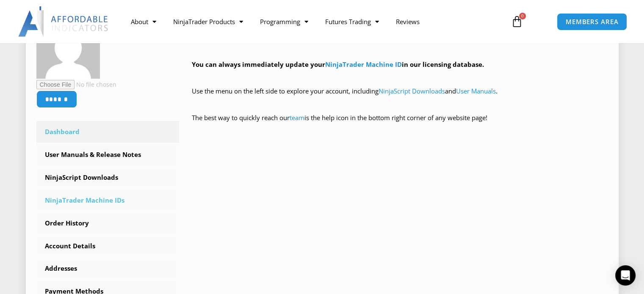  Describe the element at coordinates (64, 22) in the screenshot. I see `img: LogoAI | Affordable Indicators – NinjaTrader` at that location.